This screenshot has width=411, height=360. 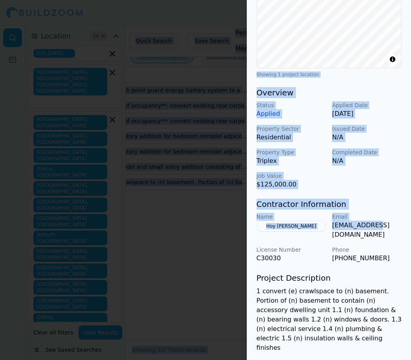 What do you see at coordinates (367, 250) in the screenshot?
I see `p: Phone` at bounding box center [367, 250].